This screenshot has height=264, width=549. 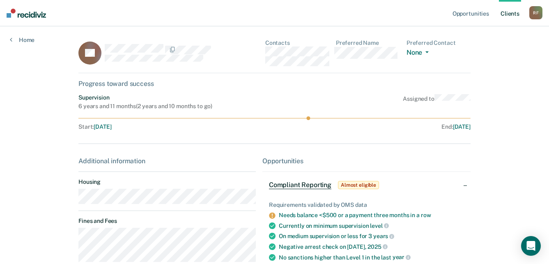 I want to click on div: Progress toward success, so click(x=274, y=83).